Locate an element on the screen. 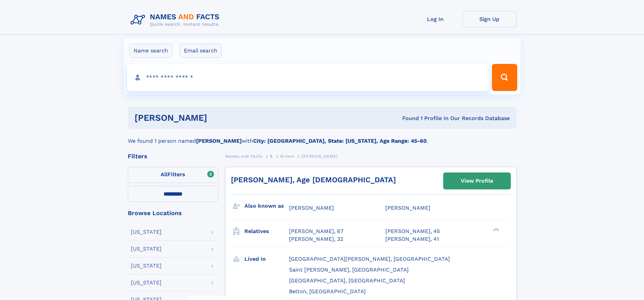  span: B is located at coordinates (271, 156).